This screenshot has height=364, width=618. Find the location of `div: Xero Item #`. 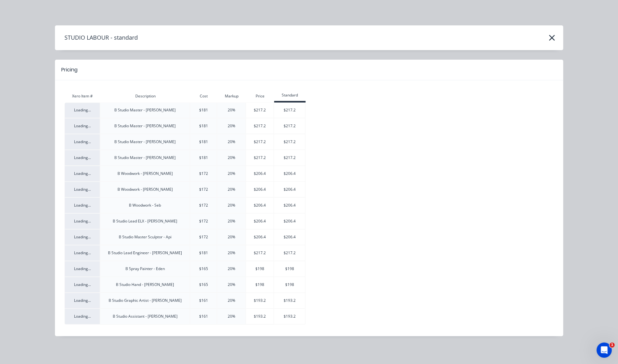

div: Xero Item # is located at coordinates (82, 96).